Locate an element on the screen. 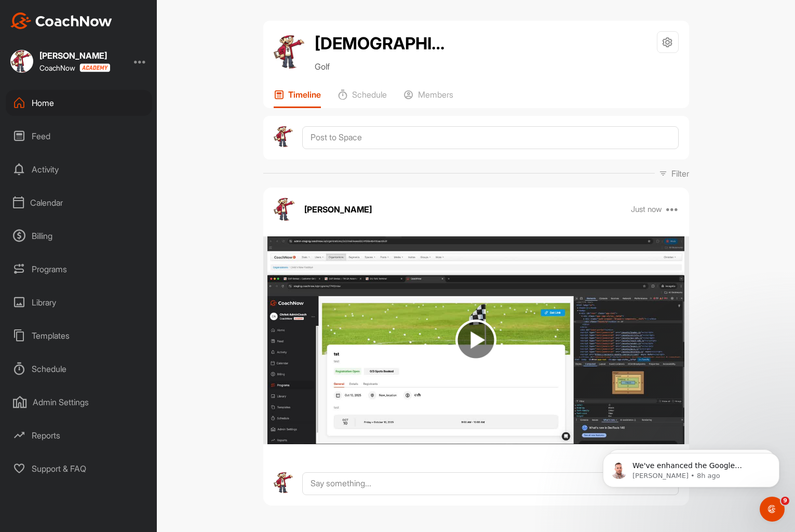 This screenshot has width=795, height=532. div: Admin Settings is located at coordinates (79, 402).